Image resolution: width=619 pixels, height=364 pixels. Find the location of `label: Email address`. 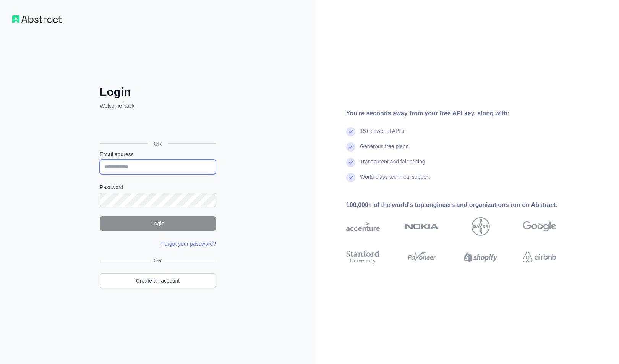

label: Email address is located at coordinates (158, 154).